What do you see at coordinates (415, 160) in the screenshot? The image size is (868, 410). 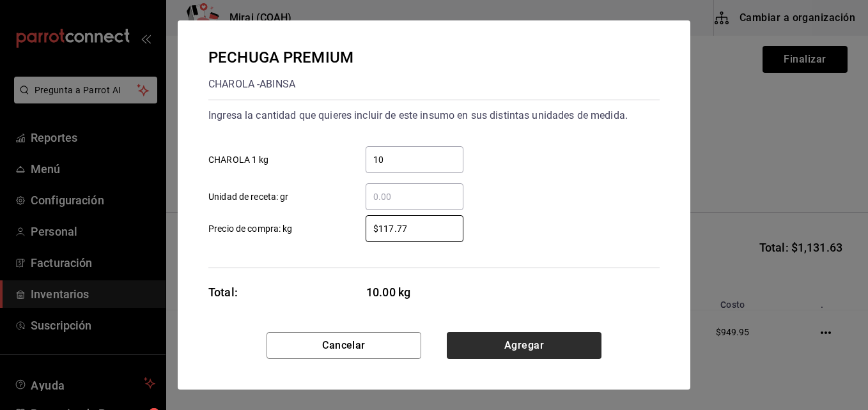 I see `input: CHAROLA 1 kg` at bounding box center [415, 160].